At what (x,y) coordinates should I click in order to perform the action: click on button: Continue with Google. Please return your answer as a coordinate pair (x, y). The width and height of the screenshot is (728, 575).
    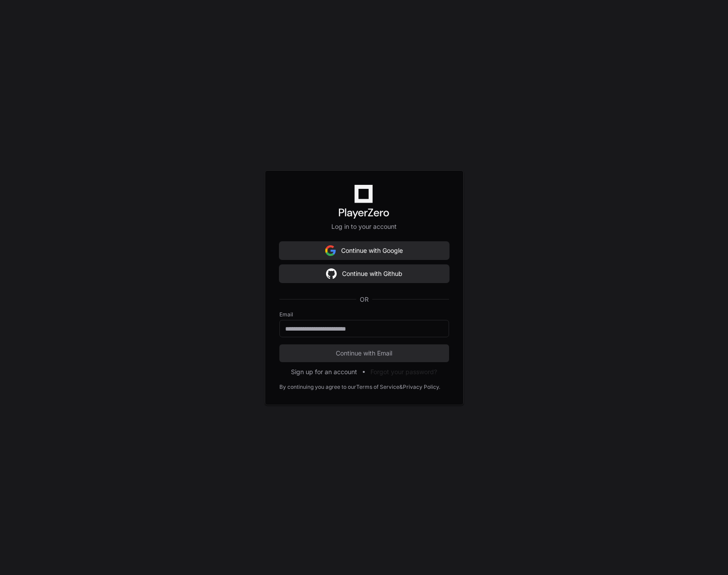
    Looking at the image, I should click on (364, 250).